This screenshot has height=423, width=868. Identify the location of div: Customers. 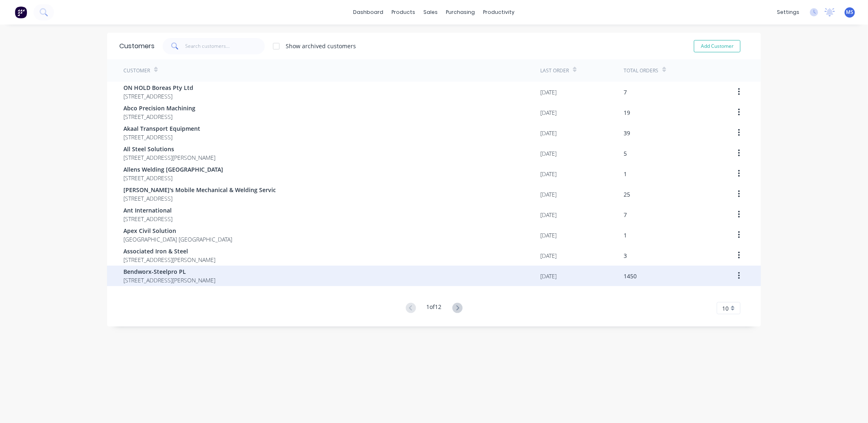
(137, 46).